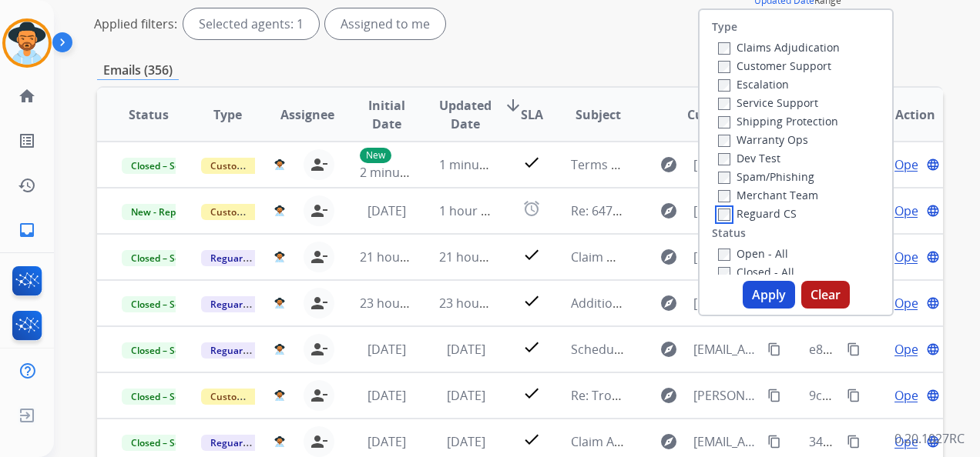 Image resolution: width=980 pixels, height=457 pixels. I want to click on input: Open - All, so click(724, 255).